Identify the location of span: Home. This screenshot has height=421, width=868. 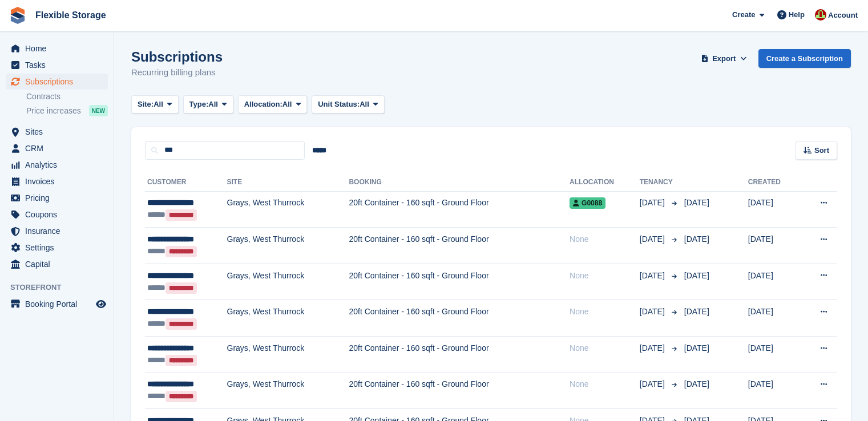
(59, 49).